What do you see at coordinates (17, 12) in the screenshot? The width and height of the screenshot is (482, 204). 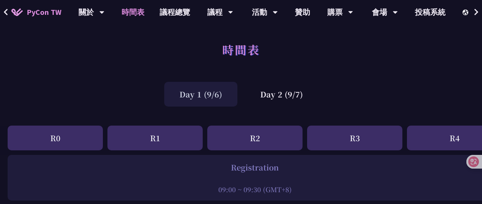 I see `img: Home icon of PyCon TW 2025` at bounding box center [17, 12].